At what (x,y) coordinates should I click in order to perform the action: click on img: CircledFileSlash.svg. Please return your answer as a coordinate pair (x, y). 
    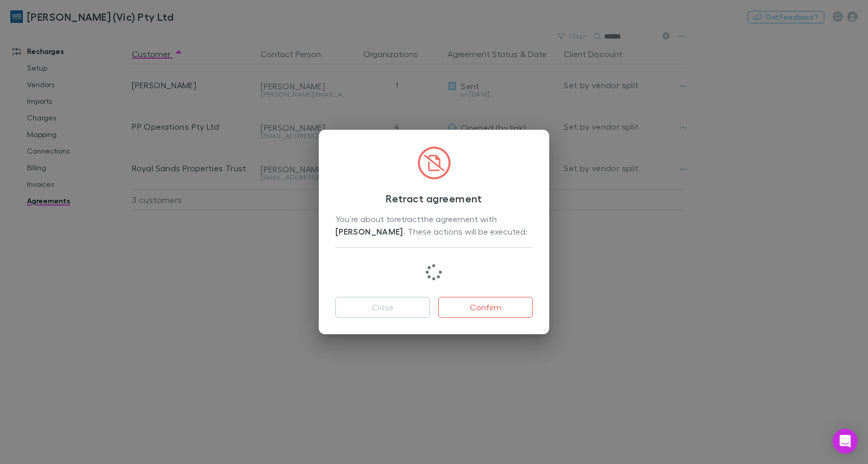
    Looking at the image, I should click on (434, 163).